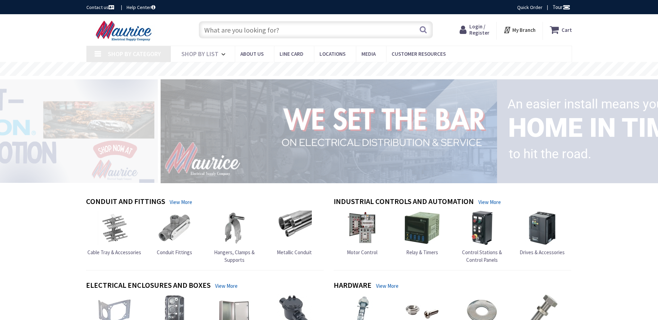  What do you see at coordinates (125, 202) in the screenshot?
I see `h4: Conduit and Fittings` at bounding box center [125, 202].